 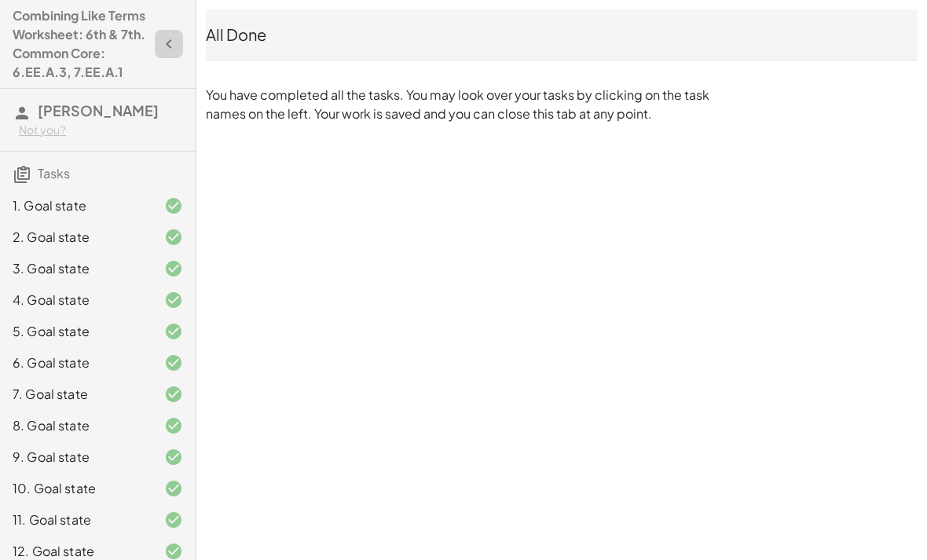 What do you see at coordinates (83, 44) in the screenshot?
I see `h4: Combining Like Terms Worksheet: 6th & 7th. Common Core: 6.EE.A.3, 7.EE.A.1` at bounding box center [83, 44].